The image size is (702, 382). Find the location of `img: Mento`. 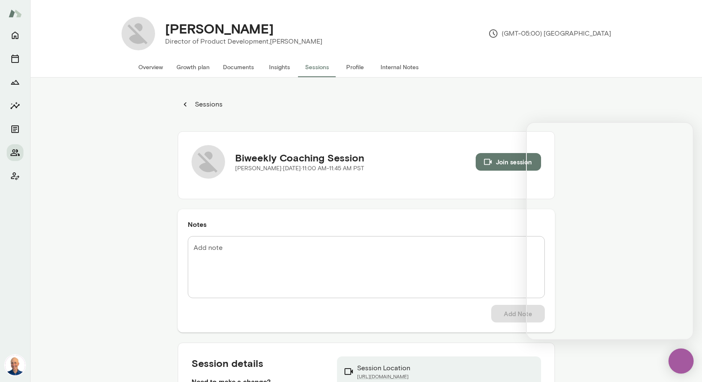

img: Mento is located at coordinates (15, 13).